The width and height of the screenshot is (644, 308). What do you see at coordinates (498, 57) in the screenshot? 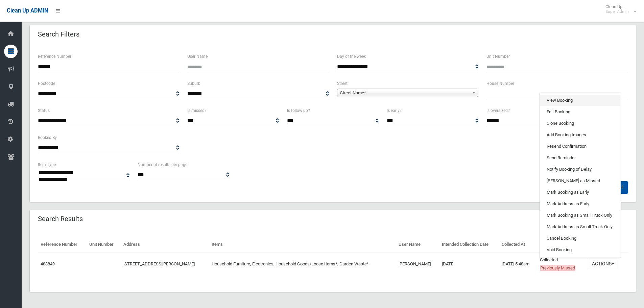
I see `label: Unit Number` at bounding box center [498, 57].